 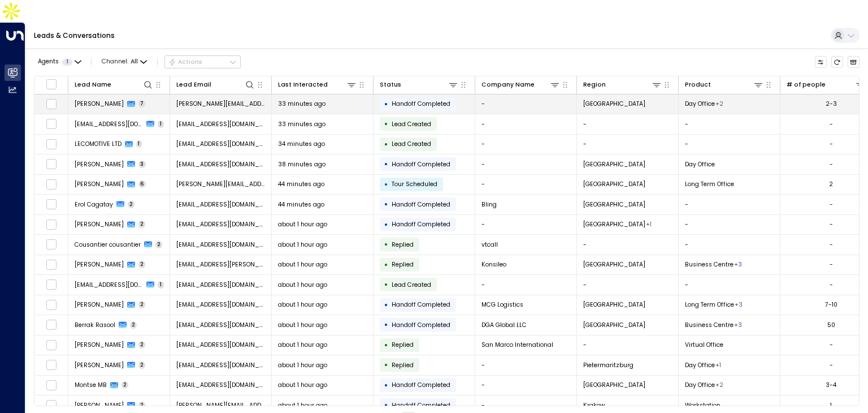 I want to click on span: 33 minutes ago, so click(x=302, y=124).